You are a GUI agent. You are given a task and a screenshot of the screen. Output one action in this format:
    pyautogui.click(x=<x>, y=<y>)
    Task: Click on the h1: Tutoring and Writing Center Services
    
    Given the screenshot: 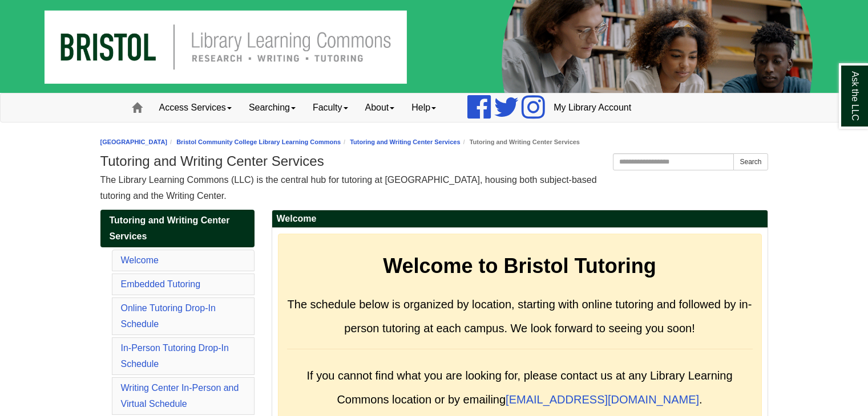 What is the action you would take?
    pyautogui.click(x=434, y=162)
    